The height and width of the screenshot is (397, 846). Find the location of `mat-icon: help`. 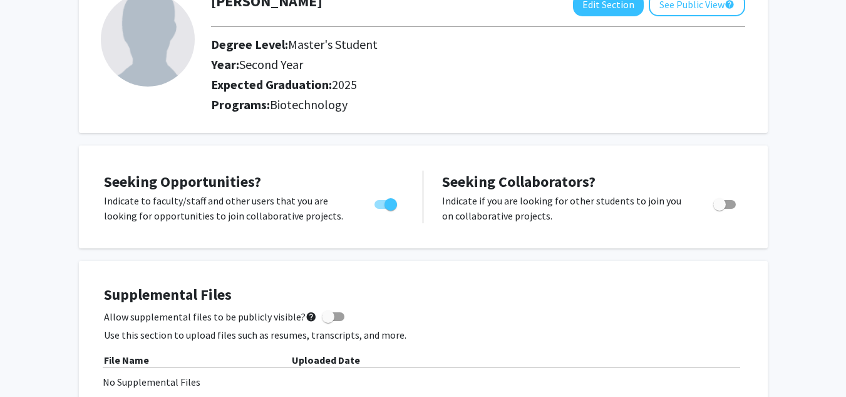

mat-icon: help is located at coordinates (311, 316).